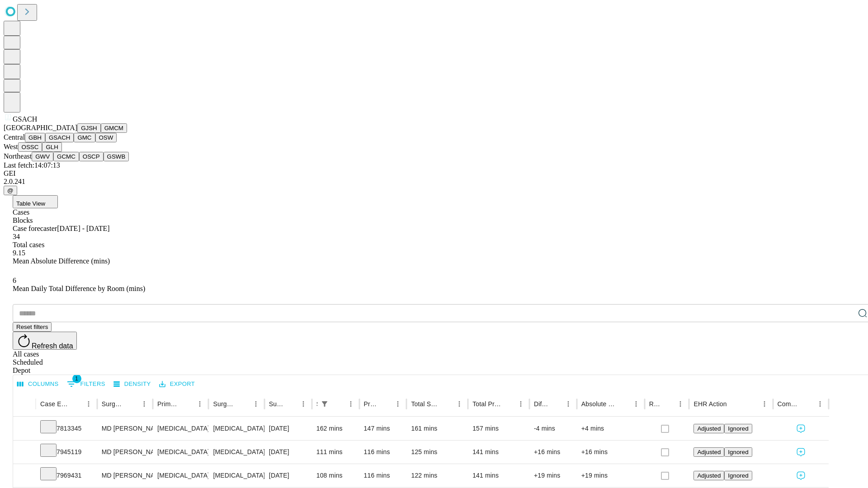 The height and width of the screenshot is (488, 868). I want to click on span: Mean Daily Total Difference by Room (mins), so click(79, 289).